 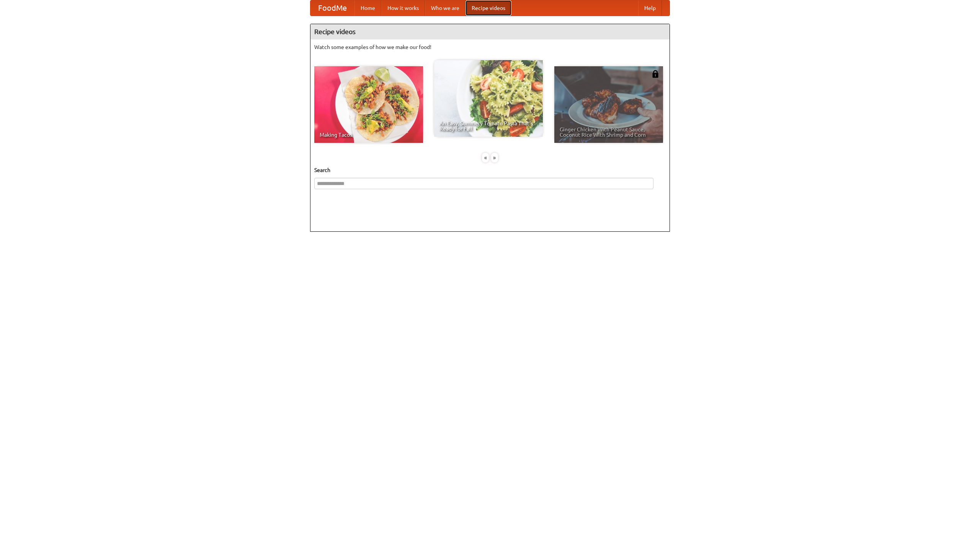 What do you see at coordinates (369, 105) in the screenshot?
I see `a: Making Tacos` at bounding box center [369, 105].